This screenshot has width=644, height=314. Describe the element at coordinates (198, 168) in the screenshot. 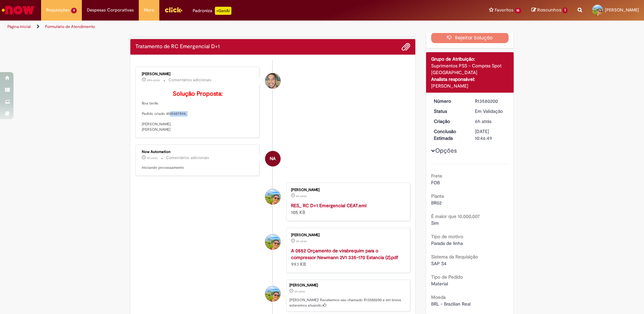

I see `p: Iniciando processamento` at that location.